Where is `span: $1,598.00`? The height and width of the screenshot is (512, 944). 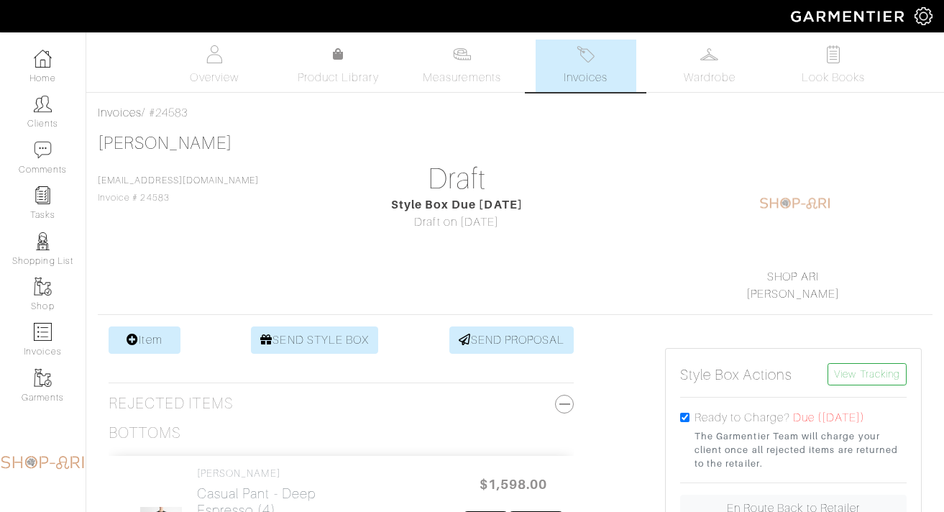 span: $1,598.00 is located at coordinates (513, 484).